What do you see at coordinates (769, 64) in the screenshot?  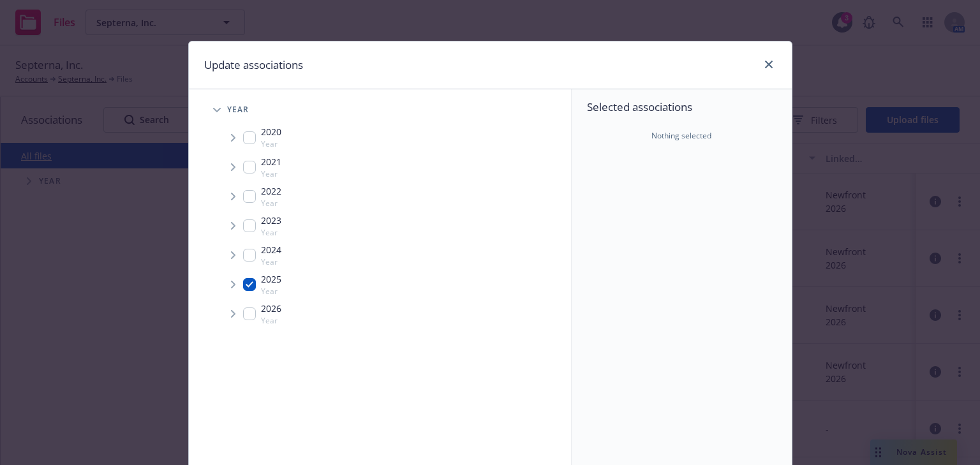 I see `a: close` at bounding box center [769, 64].